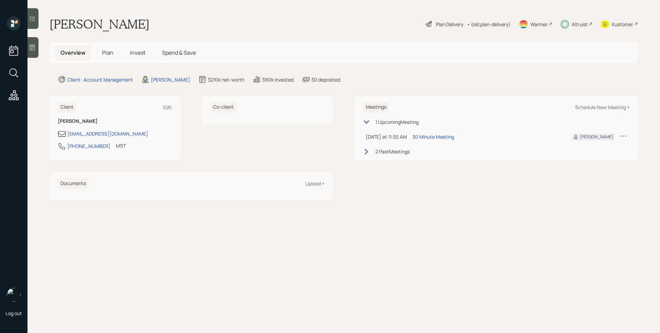 Image resolution: width=660 pixels, height=333 pixels. I want to click on div: Altruist, so click(579, 24).